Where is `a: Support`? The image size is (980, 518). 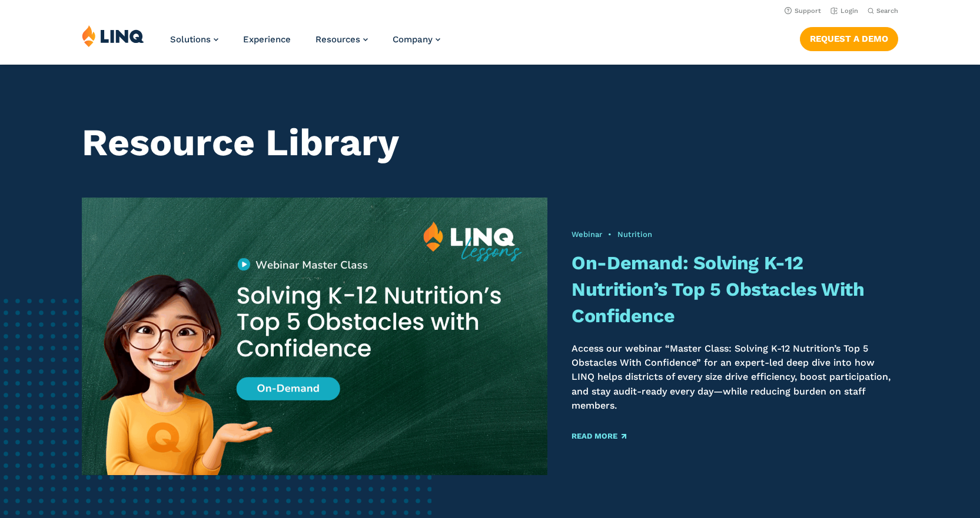
a: Support is located at coordinates (802, 10).